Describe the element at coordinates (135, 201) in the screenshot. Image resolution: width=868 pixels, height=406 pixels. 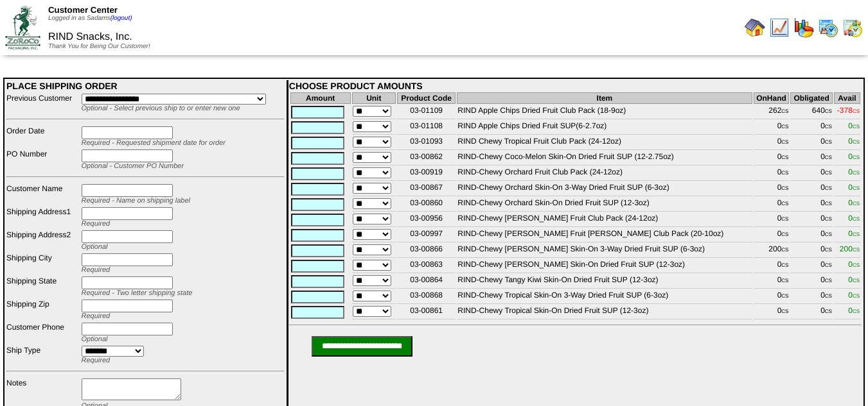
I see `span: Required - Name on shipping label` at that location.